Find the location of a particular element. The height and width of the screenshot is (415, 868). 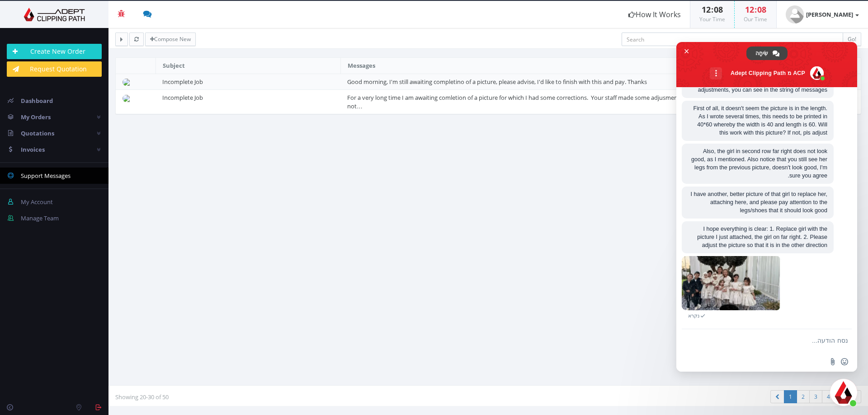

a: Create New Order is located at coordinates (54, 51).